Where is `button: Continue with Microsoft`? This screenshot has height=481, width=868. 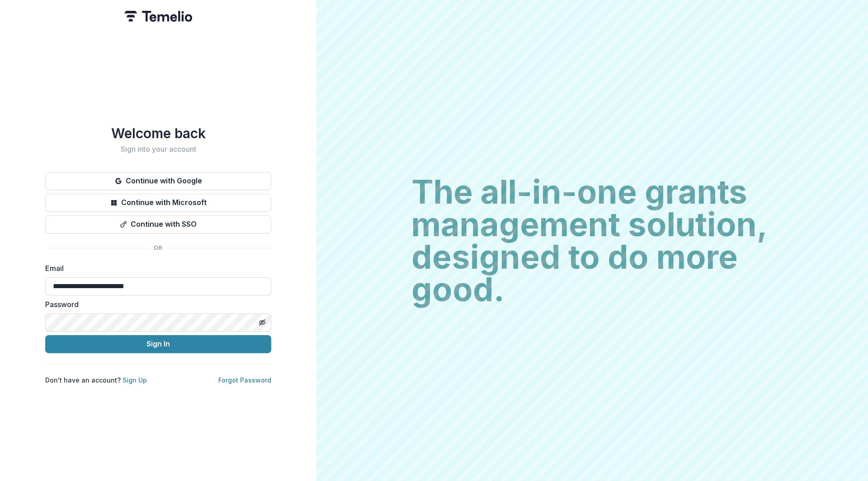
button: Continue with Microsoft is located at coordinates (159, 203).